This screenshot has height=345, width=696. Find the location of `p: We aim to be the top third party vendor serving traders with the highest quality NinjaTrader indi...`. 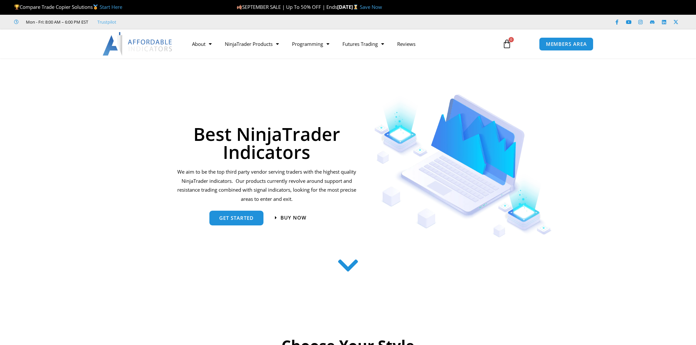

p: We aim to be the top third party vendor serving traders with the highest quality NinjaTrader indi... is located at coordinates (267, 186).